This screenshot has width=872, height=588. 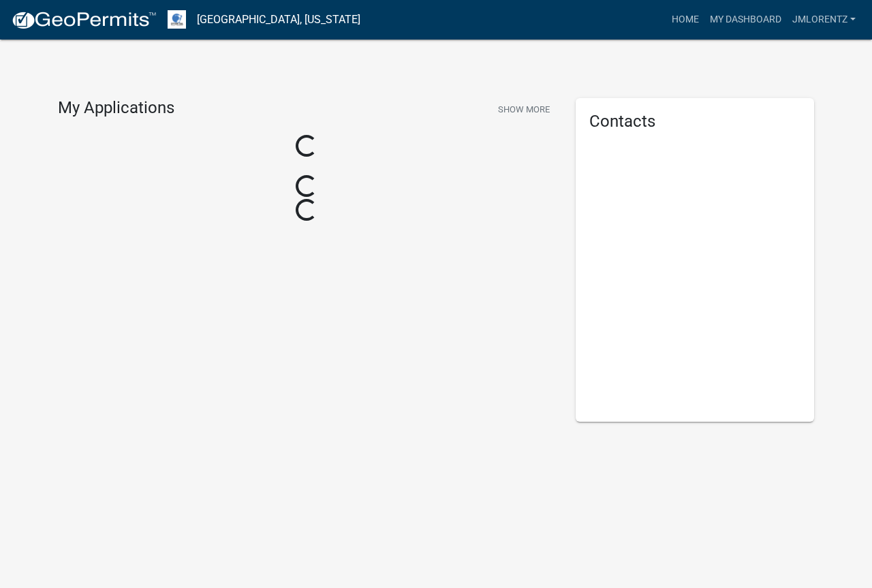 I want to click on h5: Contacts, so click(x=695, y=121).